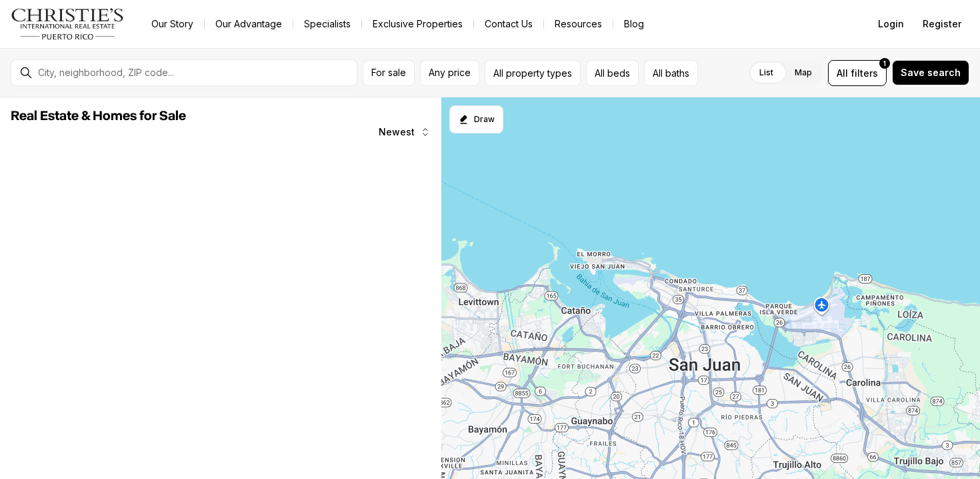  I want to click on button: Allfilters1, so click(857, 73).